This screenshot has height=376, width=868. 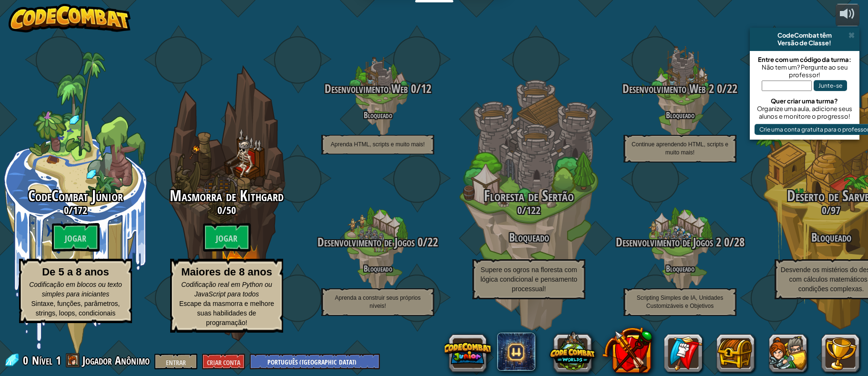 I want to click on font: Versão de Classe!, so click(x=804, y=43).